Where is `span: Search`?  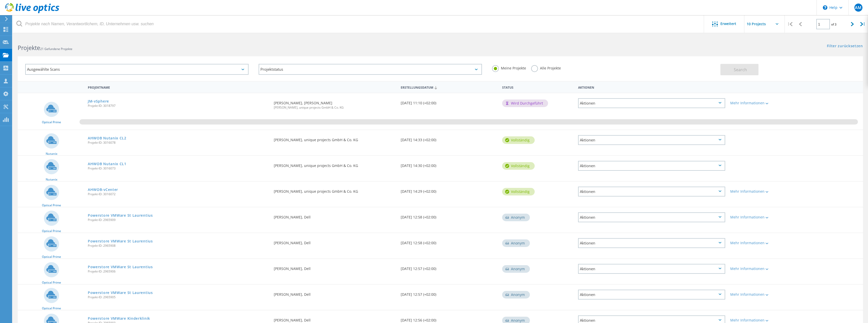
span: Search is located at coordinates (741, 70).